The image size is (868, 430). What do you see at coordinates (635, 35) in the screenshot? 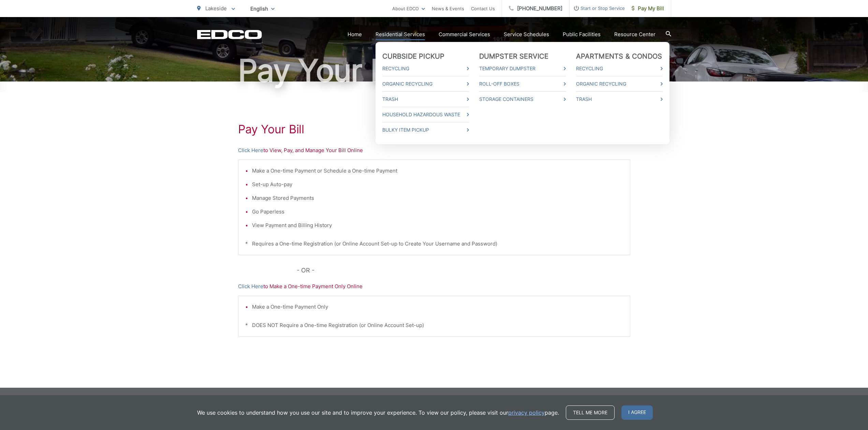
I see `a: Resource Center` at bounding box center [635, 35].